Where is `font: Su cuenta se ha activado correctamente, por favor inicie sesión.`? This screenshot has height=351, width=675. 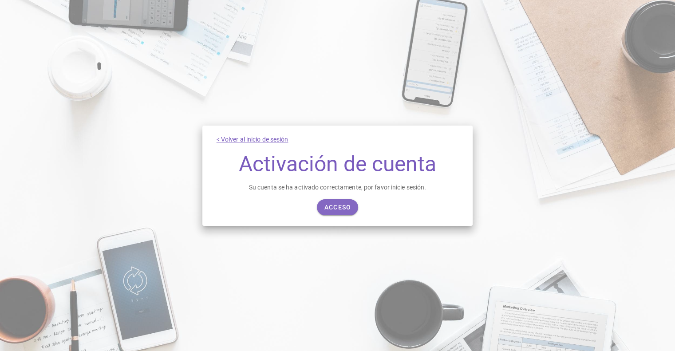 font: Su cuenta se ha activado correctamente, por favor inicie sesión. is located at coordinates (337, 187).